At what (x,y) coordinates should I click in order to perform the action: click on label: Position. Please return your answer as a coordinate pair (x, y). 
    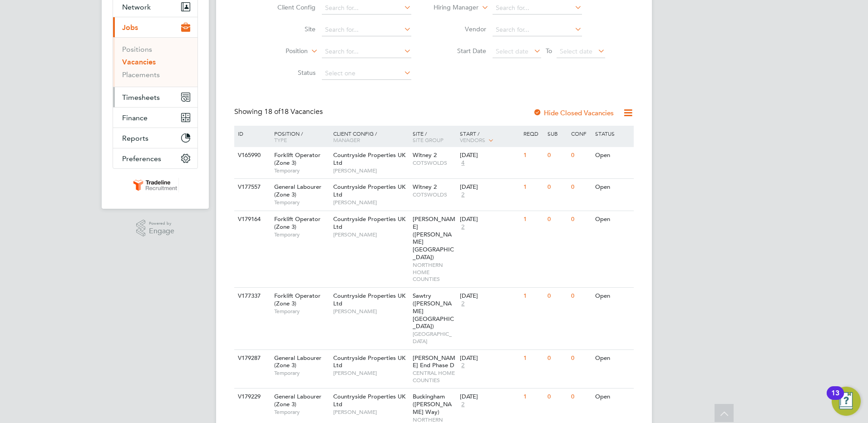
    Looking at the image, I should click on (281, 51).